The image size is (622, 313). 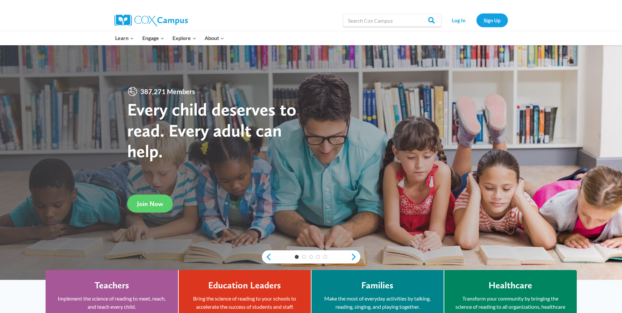 I want to click on span: Explore, so click(x=184, y=38).